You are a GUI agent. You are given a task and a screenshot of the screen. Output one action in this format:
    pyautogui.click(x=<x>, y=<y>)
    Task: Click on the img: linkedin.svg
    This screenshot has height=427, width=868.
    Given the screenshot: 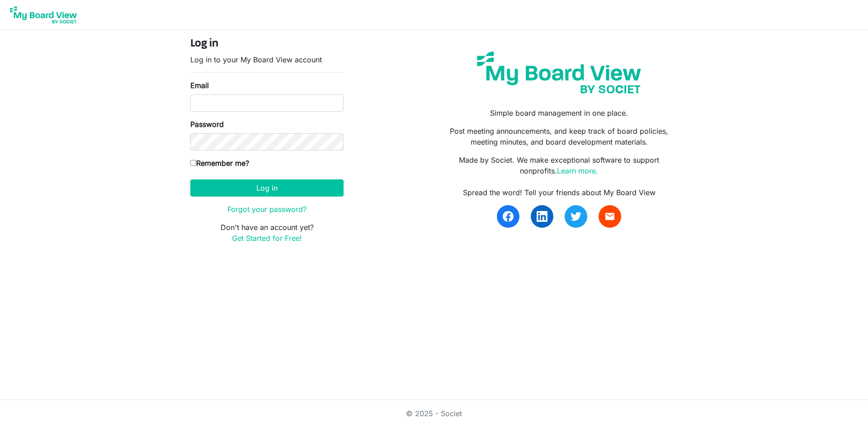 What is the action you would take?
    pyautogui.click(x=542, y=217)
    